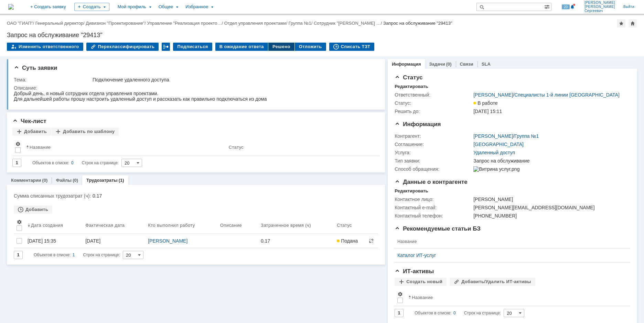  Describe the element at coordinates (566, 7) in the screenshot. I see `span: 20` at that location.